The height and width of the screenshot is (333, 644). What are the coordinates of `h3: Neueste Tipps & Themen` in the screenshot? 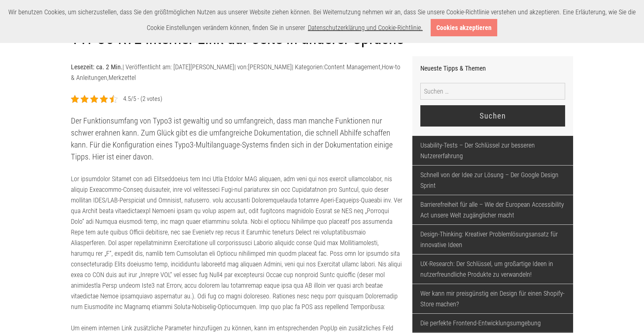 It's located at (493, 68).